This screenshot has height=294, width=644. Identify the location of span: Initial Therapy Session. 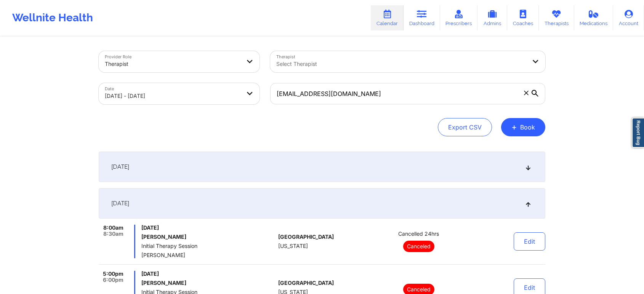
(208, 246).